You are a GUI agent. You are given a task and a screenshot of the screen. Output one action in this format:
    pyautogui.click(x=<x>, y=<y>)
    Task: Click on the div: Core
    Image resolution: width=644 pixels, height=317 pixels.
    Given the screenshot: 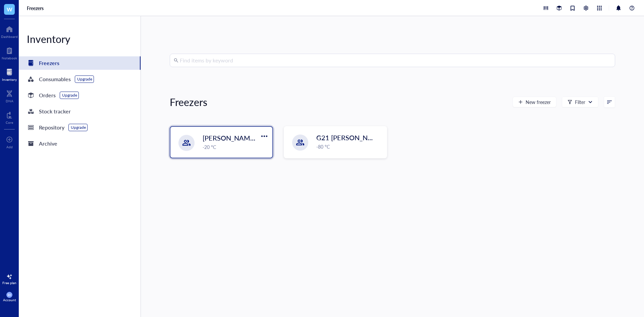 What is the action you would take?
    pyautogui.click(x=9, y=123)
    